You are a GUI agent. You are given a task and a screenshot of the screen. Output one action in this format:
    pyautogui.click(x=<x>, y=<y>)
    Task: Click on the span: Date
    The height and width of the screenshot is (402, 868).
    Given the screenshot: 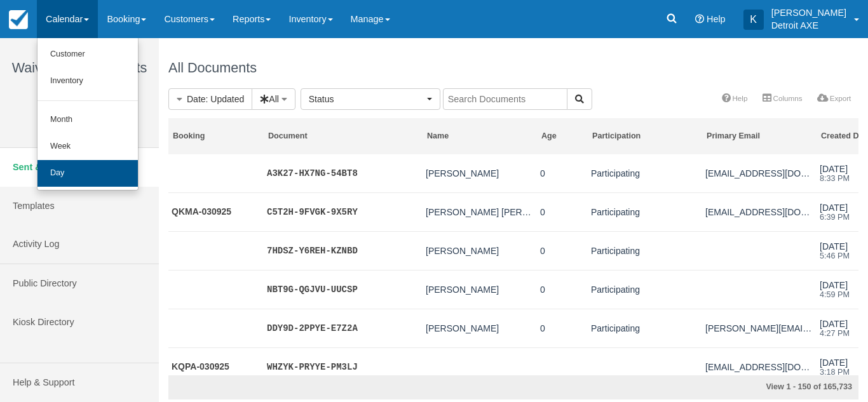 What is the action you would take?
    pyautogui.click(x=191, y=99)
    